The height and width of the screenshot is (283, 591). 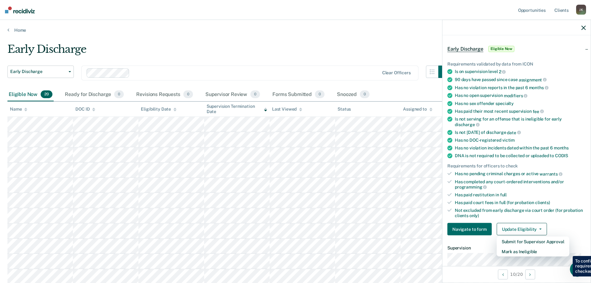 I want to click on div: Early DischargeEligible Now, so click(x=516, y=49).